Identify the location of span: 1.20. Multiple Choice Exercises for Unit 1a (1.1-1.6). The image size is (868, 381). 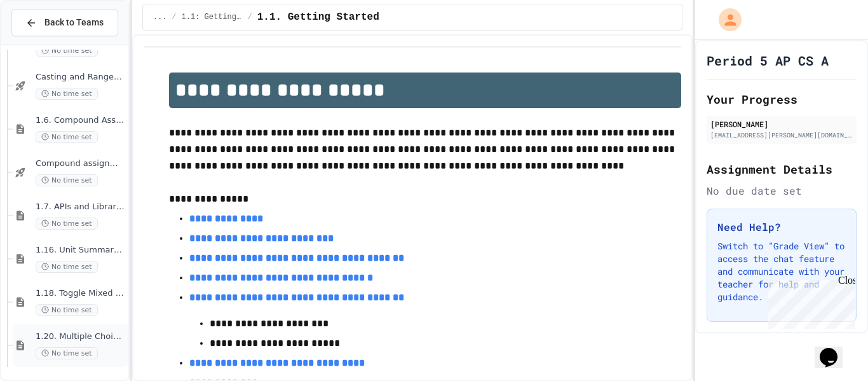
(80, 337).